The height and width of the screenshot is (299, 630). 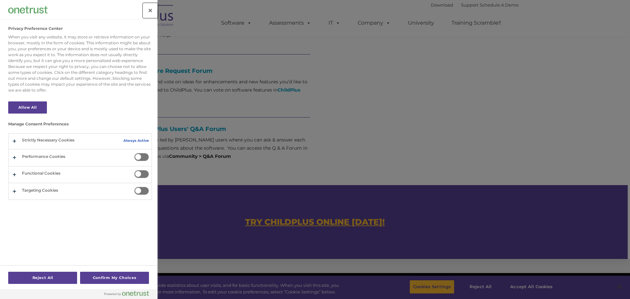 I want to click on button: Allow All, so click(x=28, y=107).